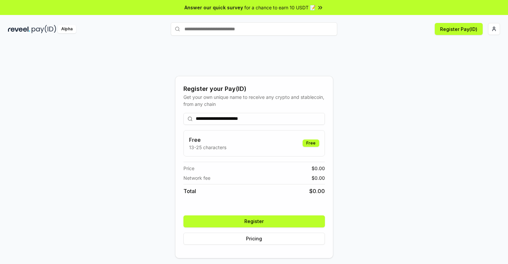 The width and height of the screenshot is (508, 264). I want to click on span: Total, so click(190, 191).